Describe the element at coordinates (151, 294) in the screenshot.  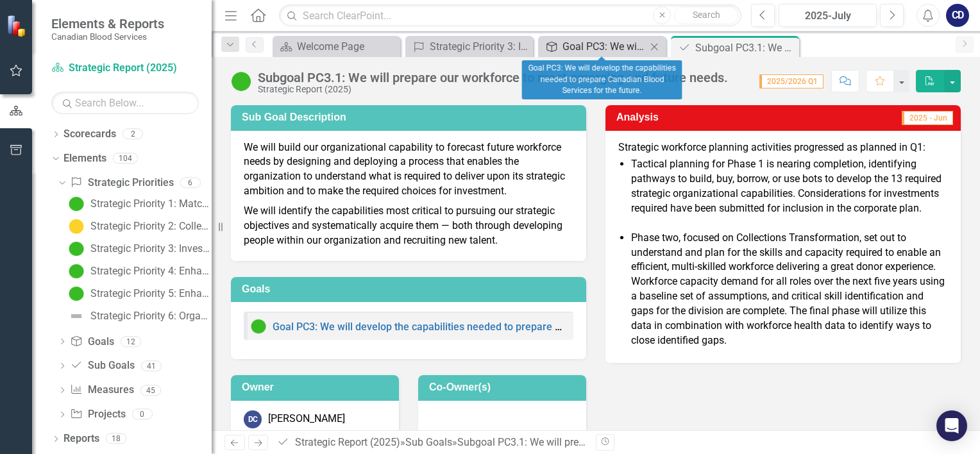
I see `div: Strategic Priority 5: Enhance our digital and physical infrastructure: Physical infrastructure` at that location.